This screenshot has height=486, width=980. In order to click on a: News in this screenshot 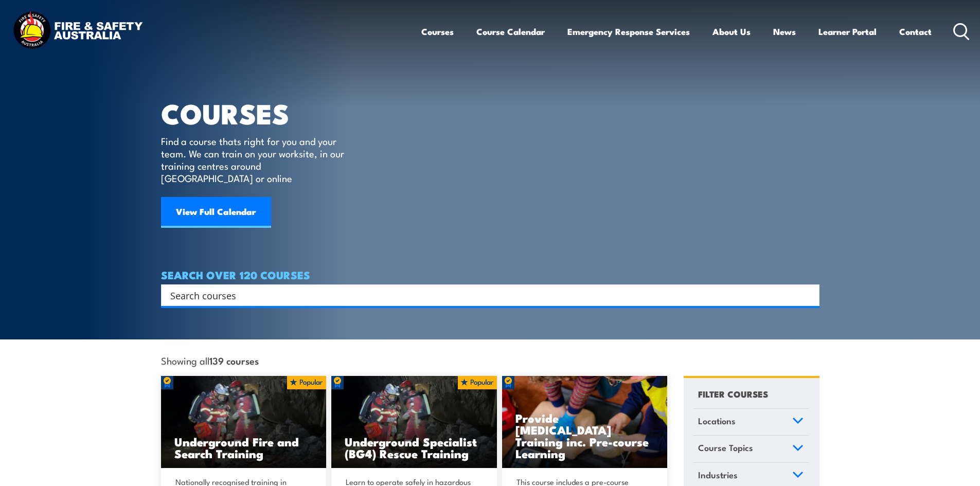, I will do `click(785, 31)`.